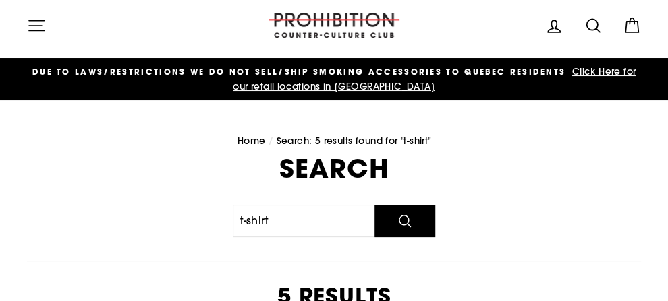 Image resolution: width=668 pixels, height=301 pixels. What do you see at coordinates (334, 169) in the screenshot?
I see `h1: Search` at bounding box center [334, 169].